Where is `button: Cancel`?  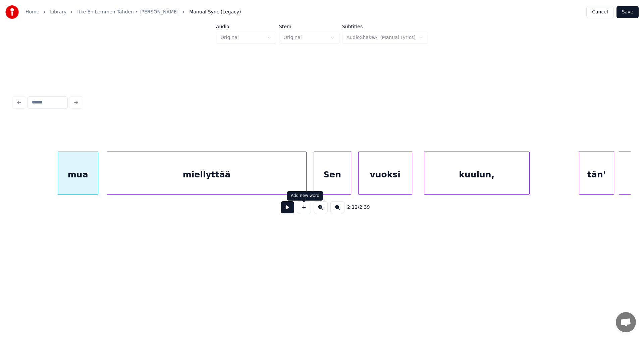
button: Cancel is located at coordinates (599, 12).